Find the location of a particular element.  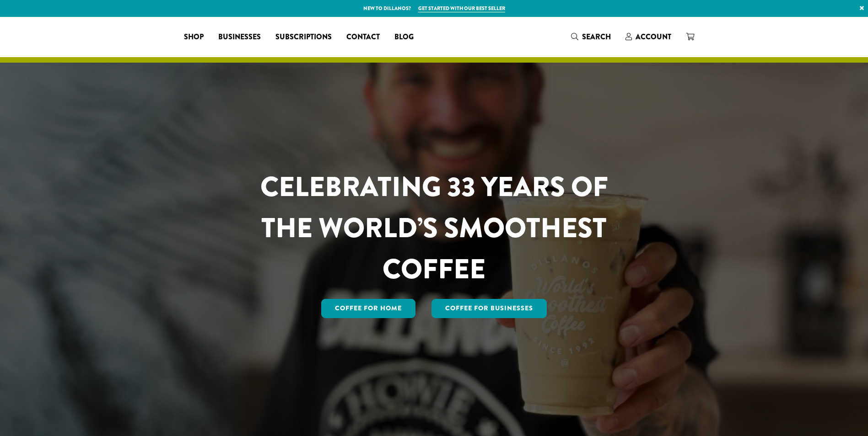

span: Shop is located at coordinates (193, 37).